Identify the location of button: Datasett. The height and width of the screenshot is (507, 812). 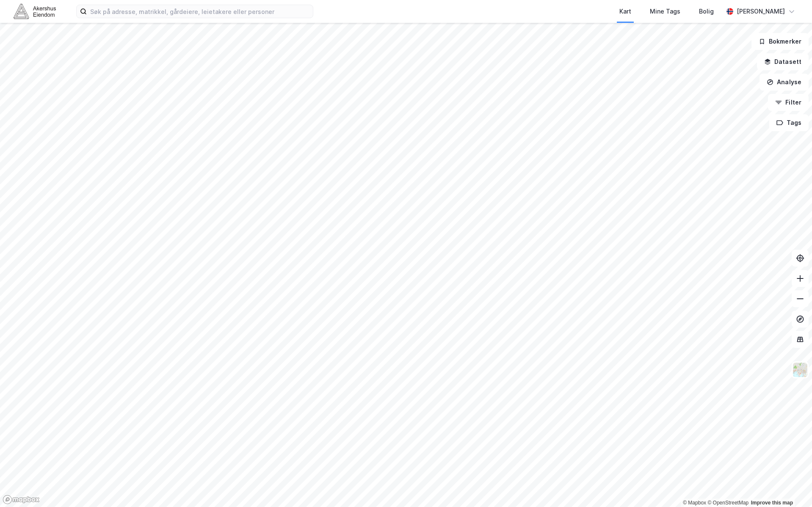
(782, 62).